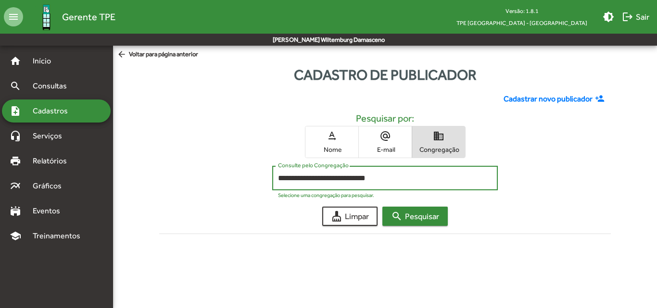 The image size is (657, 308). Describe the element at coordinates (15, 236) in the screenshot. I see `mat-icon: school` at that location.